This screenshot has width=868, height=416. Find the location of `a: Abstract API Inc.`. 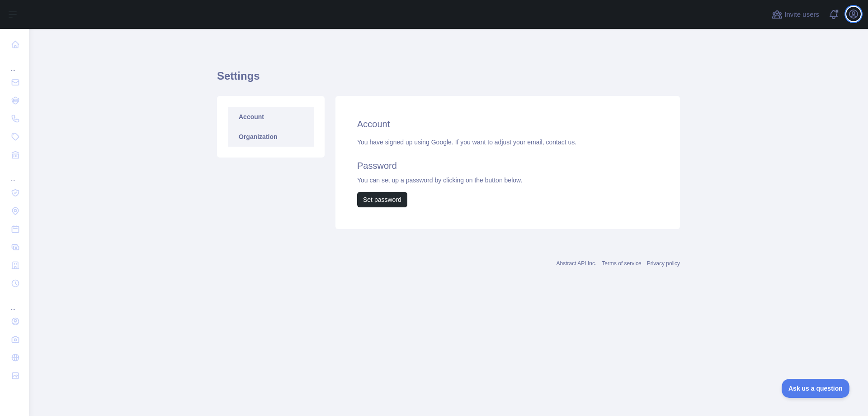

a: Abstract API Inc. is located at coordinates (577, 263).